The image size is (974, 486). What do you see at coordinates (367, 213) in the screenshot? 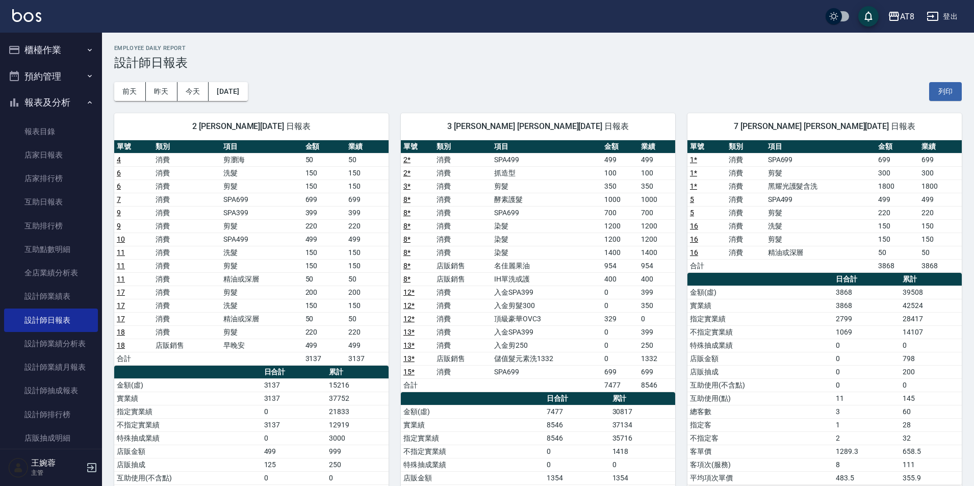
I see `td: 399` at bounding box center [367, 213].